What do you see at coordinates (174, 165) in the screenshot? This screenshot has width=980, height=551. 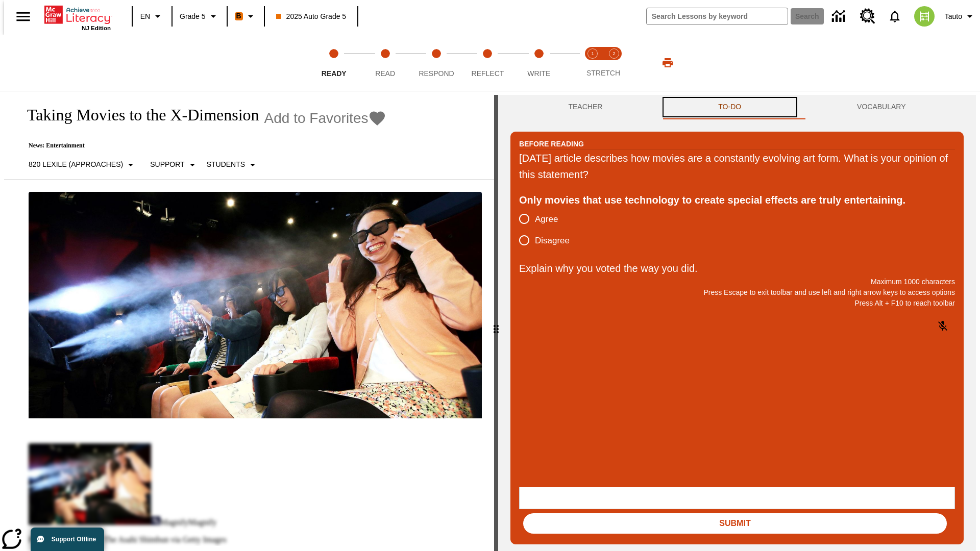 I see `button: Scaffolds, Support` at bounding box center [174, 165].